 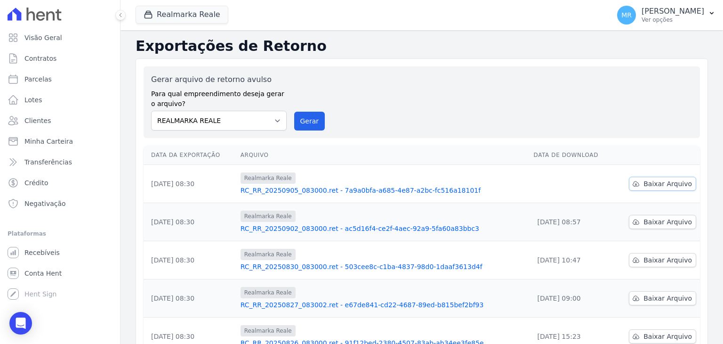 What do you see at coordinates (48, 162) in the screenshot?
I see `span: Transferências` at bounding box center [48, 162].